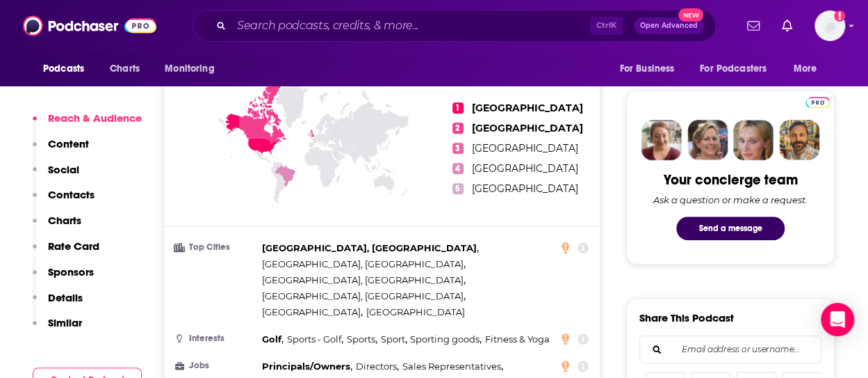 The image size is (868, 378). What do you see at coordinates (459, 148) in the screenshot?
I see `span: 3` at bounding box center [459, 148].